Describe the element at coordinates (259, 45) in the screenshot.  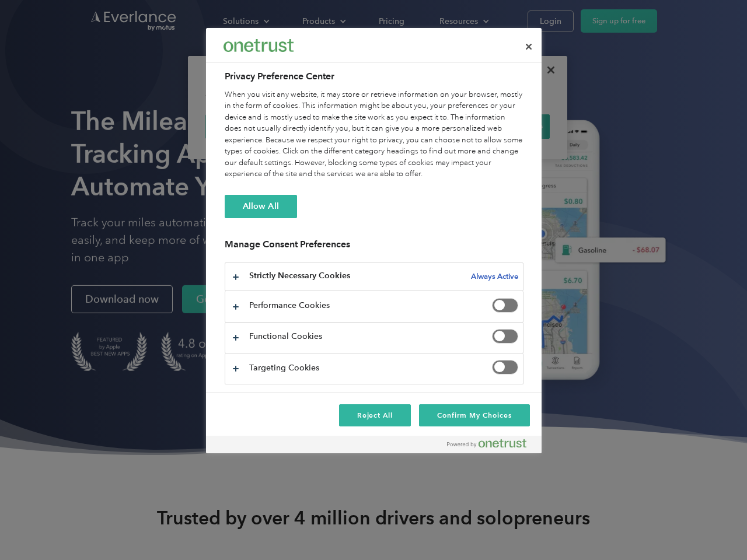
I see `div: Everlance` at that location.